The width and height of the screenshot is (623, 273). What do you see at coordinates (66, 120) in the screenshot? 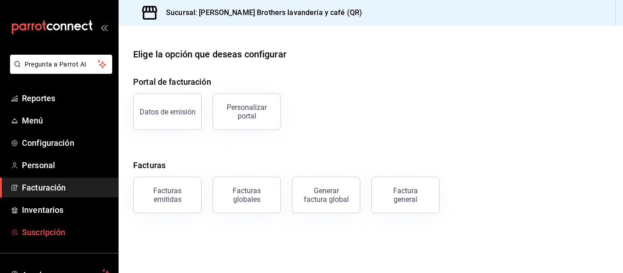
I see `span: Menú` at bounding box center [66, 120].